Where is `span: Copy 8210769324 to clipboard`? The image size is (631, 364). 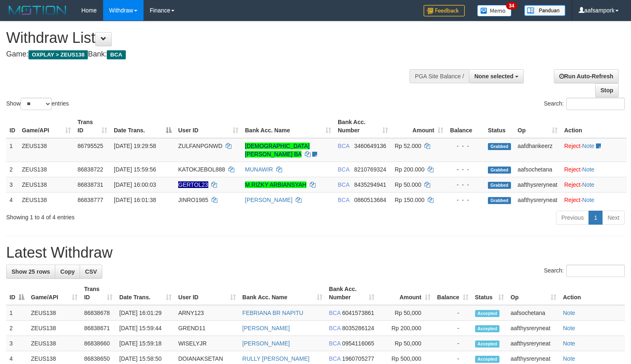
span: Copy 8210769324 to clipboard is located at coordinates (370, 170).